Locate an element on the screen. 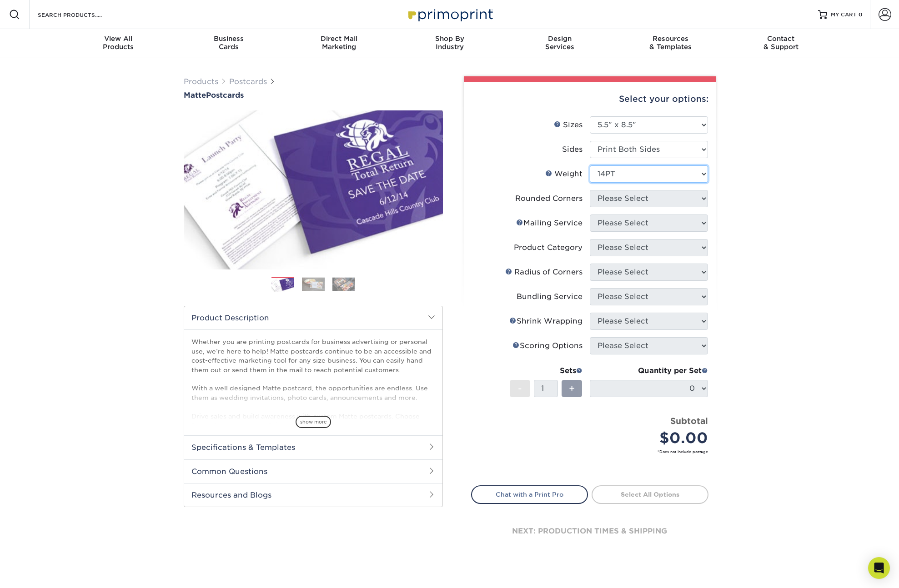  strong: Subtotal is located at coordinates (689, 421).